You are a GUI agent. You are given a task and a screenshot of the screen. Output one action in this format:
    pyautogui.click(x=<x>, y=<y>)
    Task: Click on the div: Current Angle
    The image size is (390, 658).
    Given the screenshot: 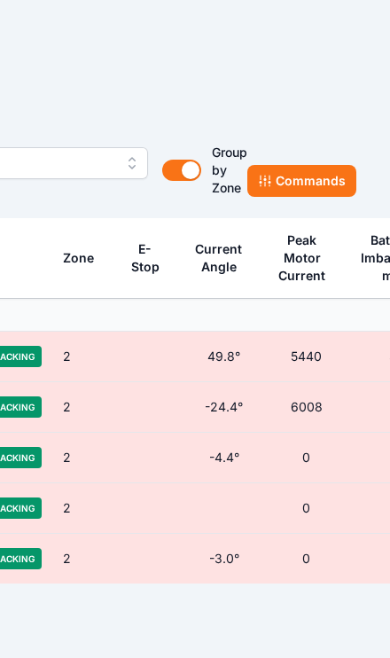 What is the action you would take?
    pyautogui.click(x=219, y=258)
    